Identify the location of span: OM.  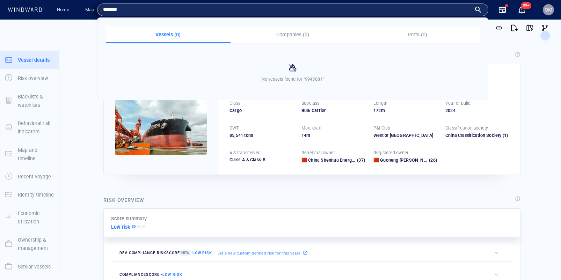
(548, 10).